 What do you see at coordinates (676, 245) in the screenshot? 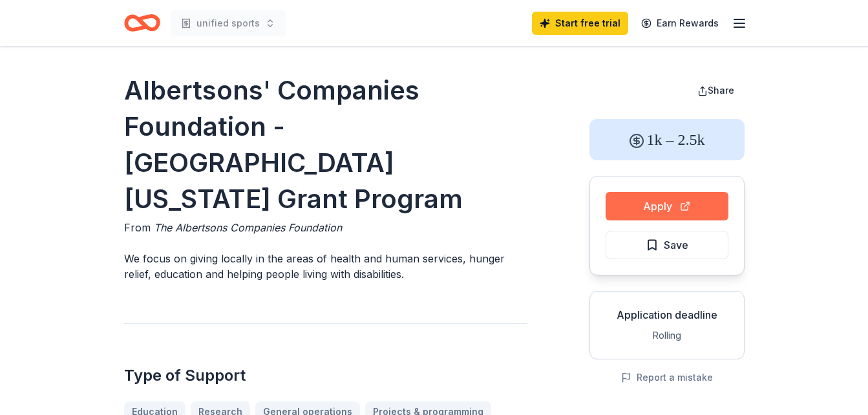
I see `span: Save` at bounding box center [676, 245].